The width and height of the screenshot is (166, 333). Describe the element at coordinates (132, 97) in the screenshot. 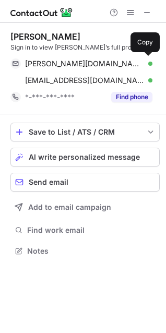

I see `button: Reveal Button` at that location.